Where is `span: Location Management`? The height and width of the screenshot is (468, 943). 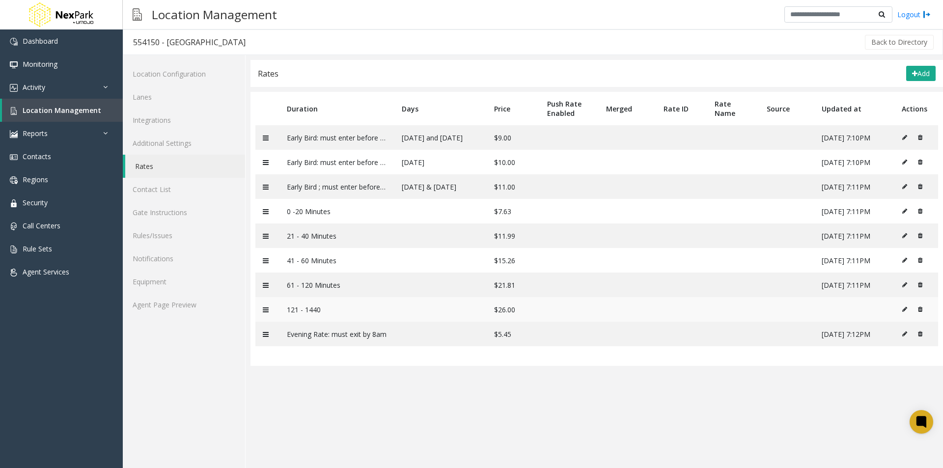 span: Location Management is located at coordinates (62, 110).